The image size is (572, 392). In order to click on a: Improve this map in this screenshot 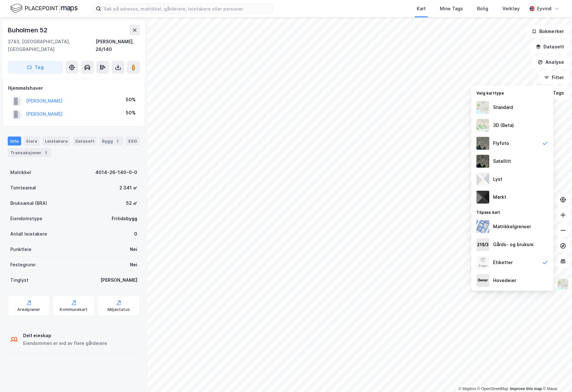, I will do `click(526, 389)`.